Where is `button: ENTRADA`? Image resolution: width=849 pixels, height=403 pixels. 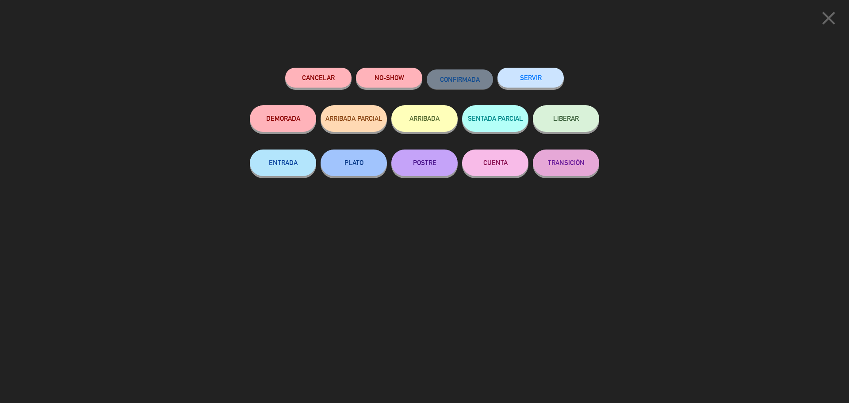 button: ENTRADA is located at coordinates (283, 163).